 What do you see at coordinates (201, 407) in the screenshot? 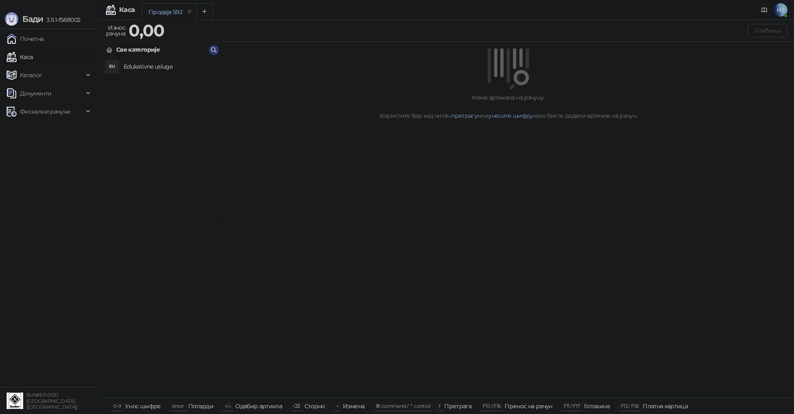
I see `div: Потврди` at bounding box center [201, 407].